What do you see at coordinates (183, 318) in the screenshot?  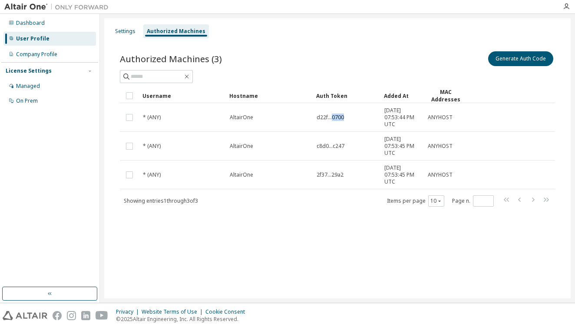 I see `p: © 2025 Altair Engineering, Inc. All Rights Reserved.` at bounding box center [183, 318].